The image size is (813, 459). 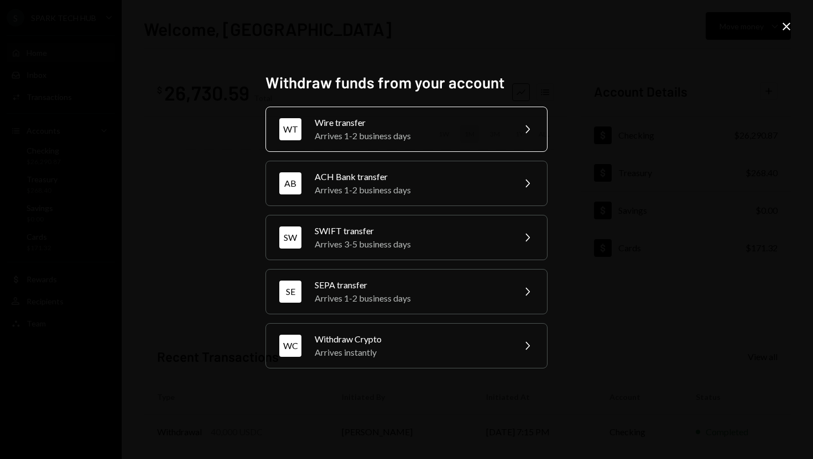 What do you see at coordinates (411, 244) in the screenshot?
I see `div: Arrives 3-5 business days` at bounding box center [411, 244].